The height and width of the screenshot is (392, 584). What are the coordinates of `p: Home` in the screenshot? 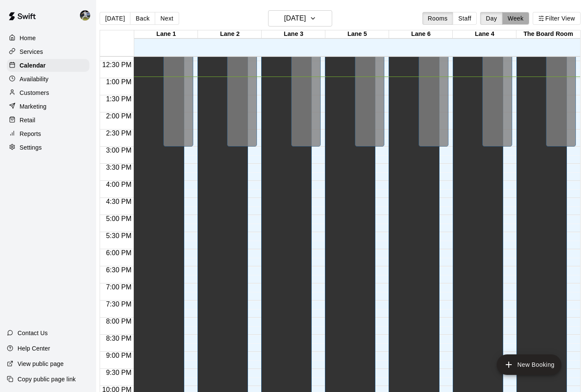 It's located at (28, 38).